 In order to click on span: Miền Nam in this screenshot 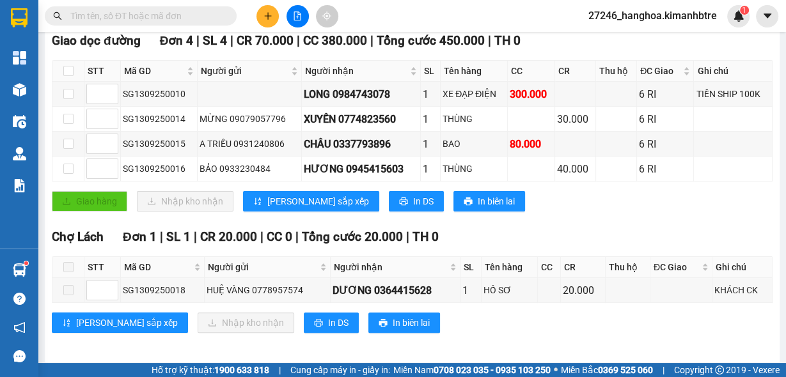, I will do `click(472, 370)`.